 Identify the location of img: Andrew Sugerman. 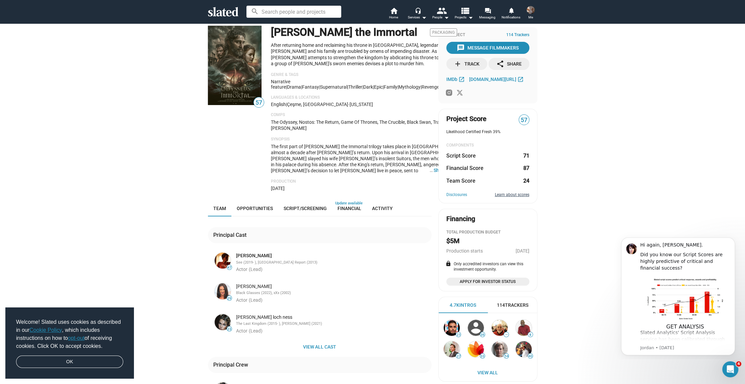
(452, 349).